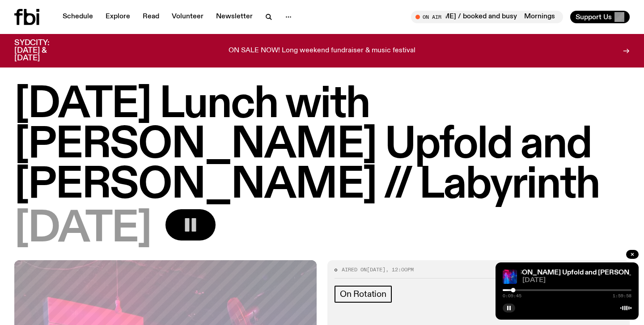 This screenshot has width=644, height=325. What do you see at coordinates (354, 269) in the screenshot?
I see `span: Aired on` at bounding box center [354, 269].